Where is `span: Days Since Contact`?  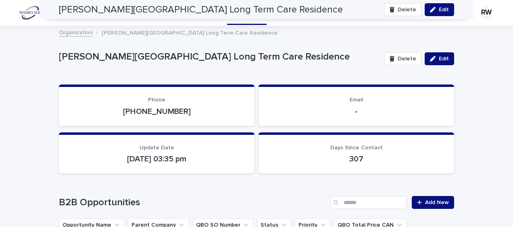 span: Days Since Contact is located at coordinates (356, 148).